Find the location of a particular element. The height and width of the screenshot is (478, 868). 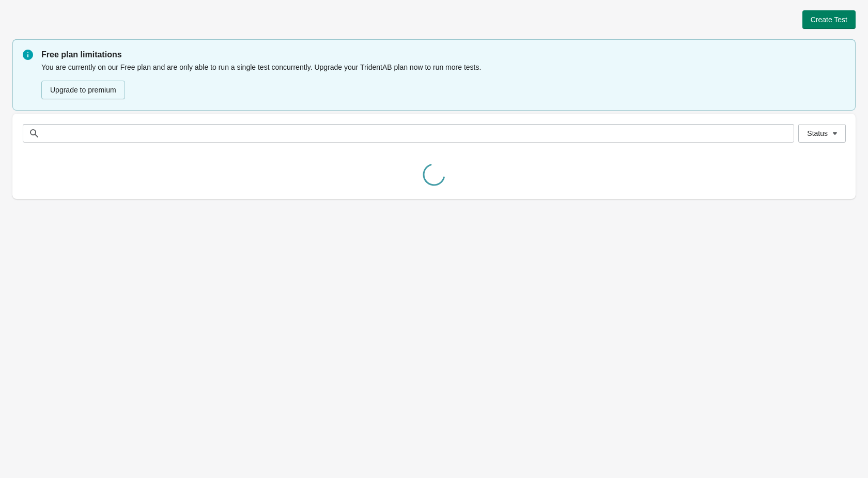

span: Status is located at coordinates (817, 133).